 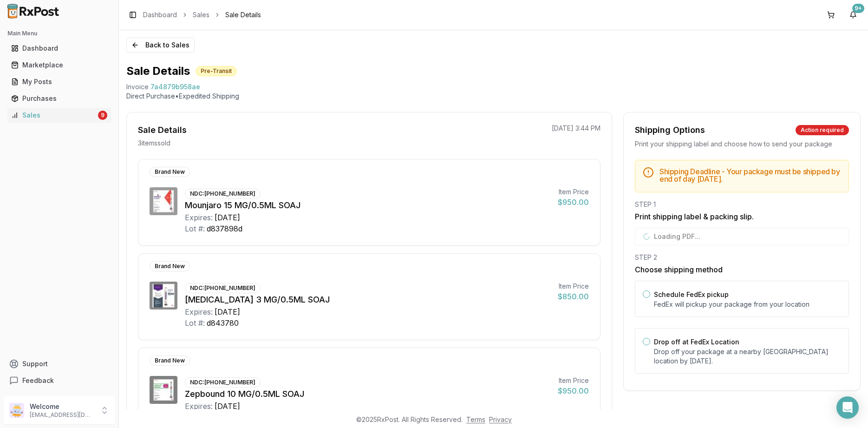 What do you see at coordinates (243, 15) in the screenshot?
I see `span: Sale Details` at bounding box center [243, 15].